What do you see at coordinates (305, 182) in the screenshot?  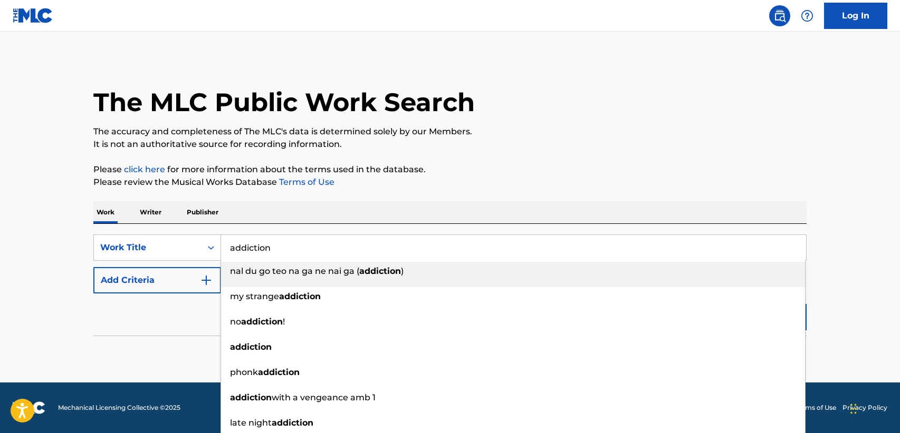 I see `a: Terms of Use` at bounding box center [305, 182].